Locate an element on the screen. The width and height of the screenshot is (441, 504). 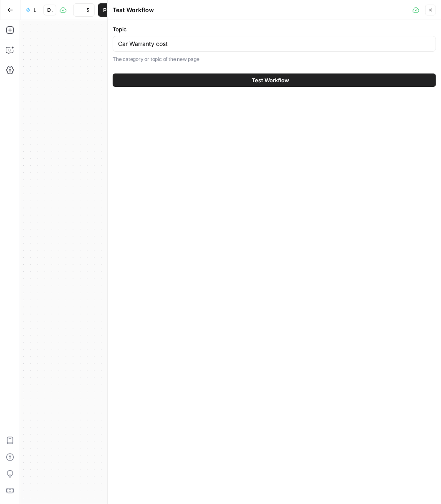
p: The category or topic of the new page is located at coordinates (274, 59).